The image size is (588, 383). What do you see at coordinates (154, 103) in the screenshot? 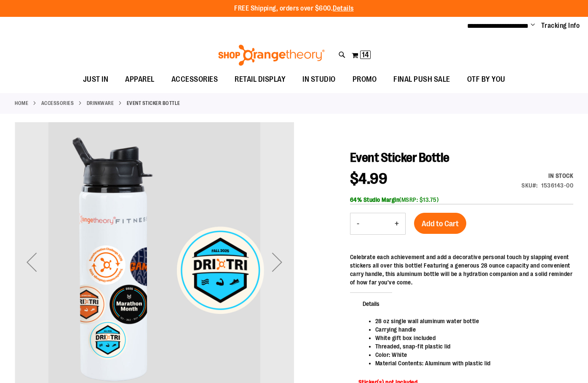
I see `strong: Event Sticker Bottle` at bounding box center [154, 103].